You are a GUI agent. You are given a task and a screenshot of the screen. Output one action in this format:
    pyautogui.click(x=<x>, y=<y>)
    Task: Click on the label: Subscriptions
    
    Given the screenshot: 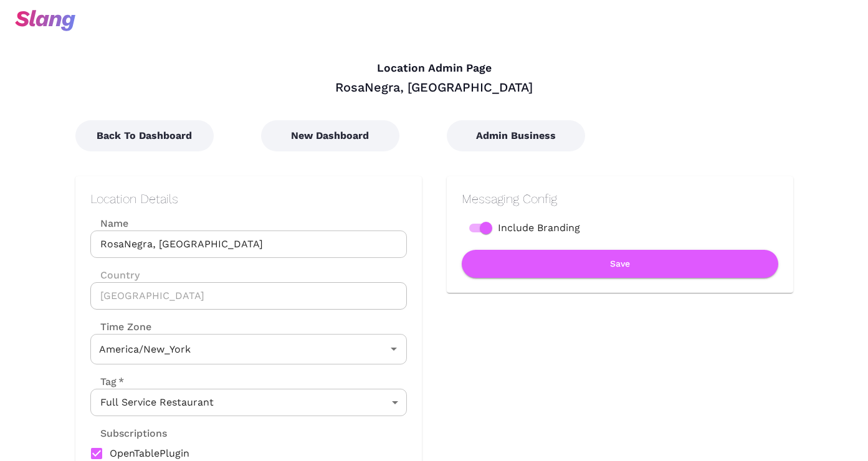 What is the action you would take?
    pyautogui.click(x=129, y=433)
    